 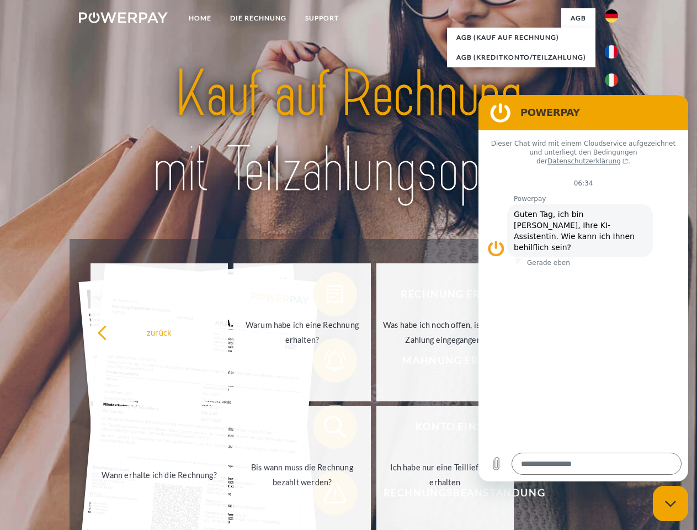 What do you see at coordinates (159, 474) in the screenshot?
I see `div: Wann erhalte ich die Rechnung?` at bounding box center [159, 474].